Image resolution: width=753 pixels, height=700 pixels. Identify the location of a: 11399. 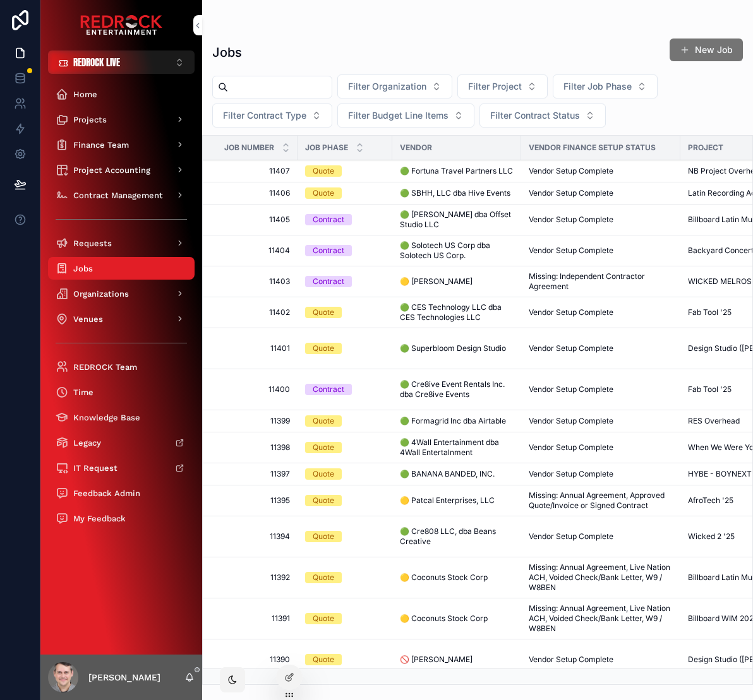
(254, 422).